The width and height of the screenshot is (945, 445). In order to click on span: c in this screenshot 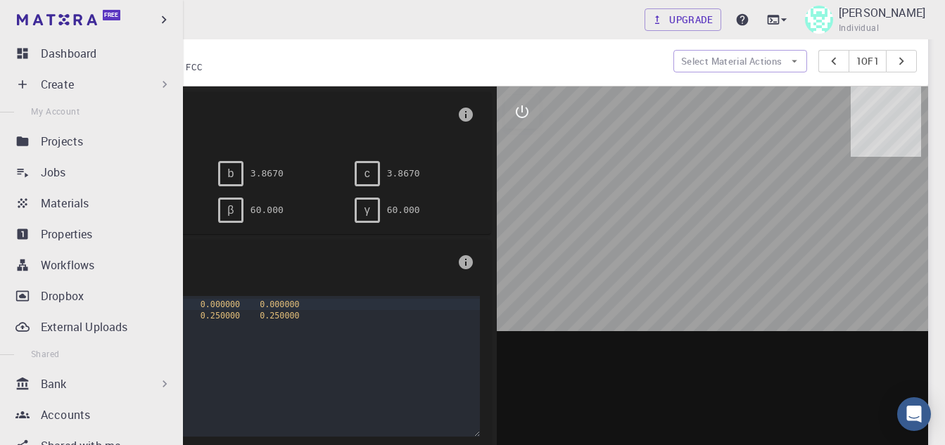, I will do `click(367, 174)`.